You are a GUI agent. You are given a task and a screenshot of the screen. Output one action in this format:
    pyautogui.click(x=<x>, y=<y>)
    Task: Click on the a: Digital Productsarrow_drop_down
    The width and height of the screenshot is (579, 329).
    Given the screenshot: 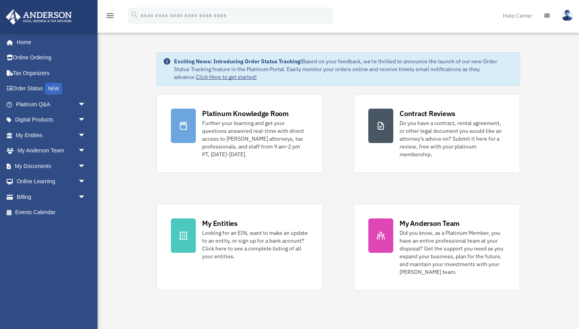 What is the action you would take?
    pyautogui.click(x=52, y=120)
    